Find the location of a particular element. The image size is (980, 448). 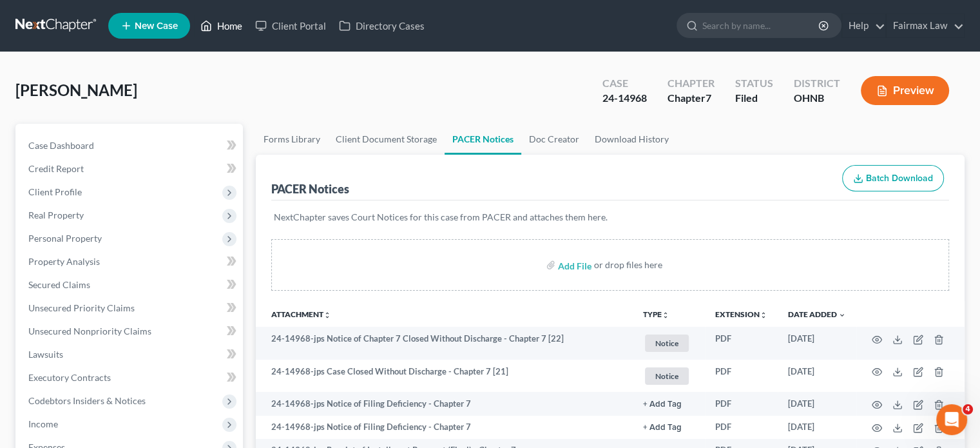

span: Real Property is located at coordinates (56, 215).